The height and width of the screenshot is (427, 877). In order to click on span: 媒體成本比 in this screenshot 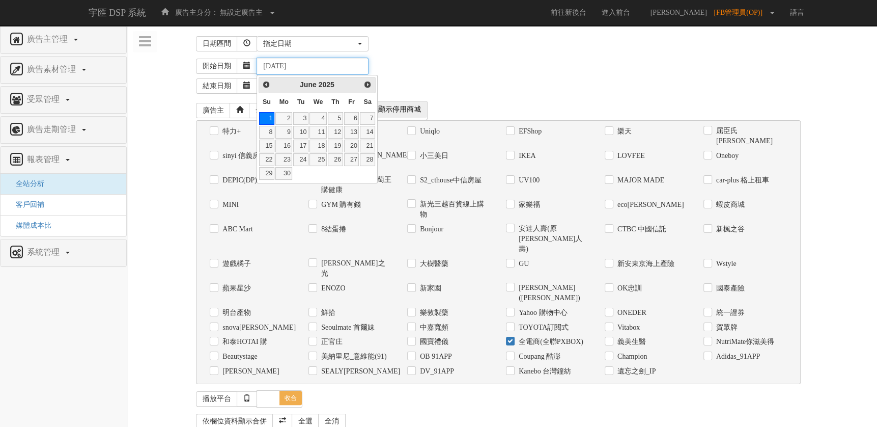, I will do `click(30, 225)`.